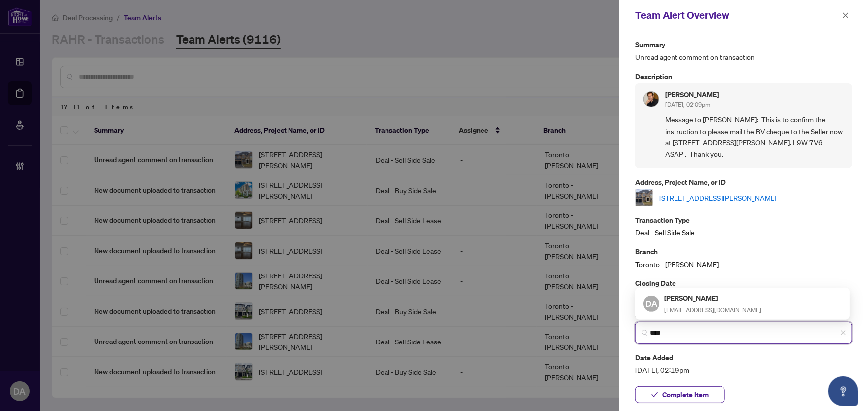 Image resolution: width=868 pixels, height=411 pixels. Describe the element at coordinates (744, 226) in the screenshot. I see `div: Deal - Sell Side Sale` at that location.